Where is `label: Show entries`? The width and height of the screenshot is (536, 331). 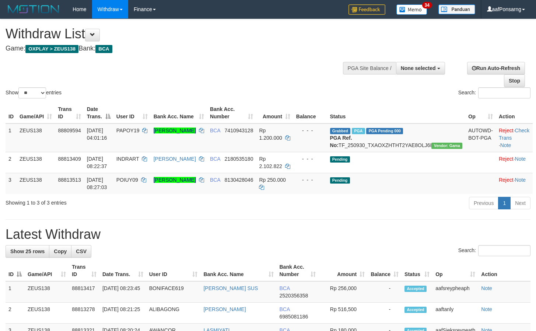 label: Show entries is located at coordinates (34, 93).